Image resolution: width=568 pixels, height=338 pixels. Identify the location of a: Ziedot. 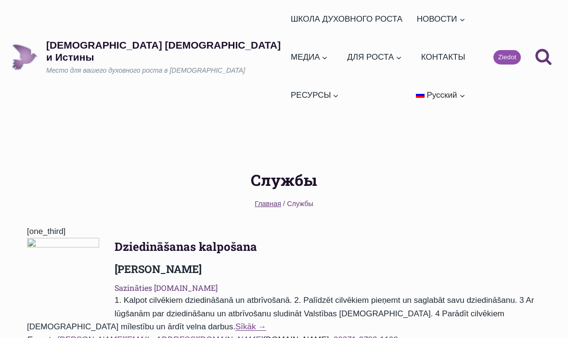
(507, 57).